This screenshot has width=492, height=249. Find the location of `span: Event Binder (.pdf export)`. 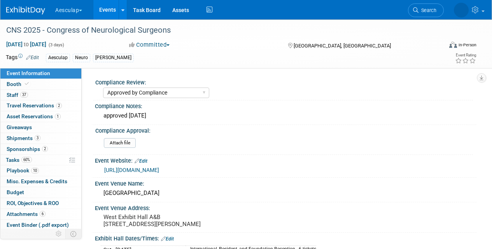

span: Event Binder (.pdf export) is located at coordinates (38, 225).